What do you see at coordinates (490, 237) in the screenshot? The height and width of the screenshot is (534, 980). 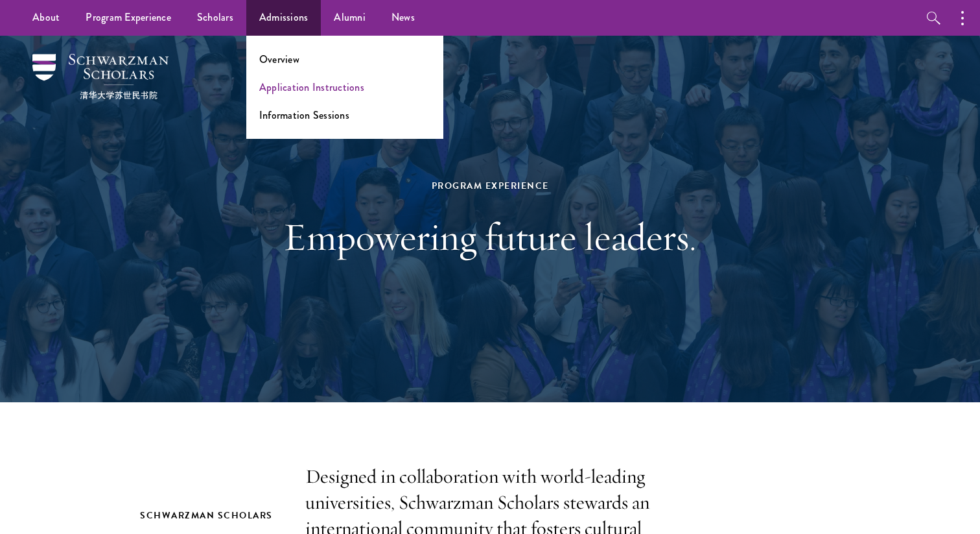 I see `h1: Empowering future leaders.` at bounding box center [490, 237].